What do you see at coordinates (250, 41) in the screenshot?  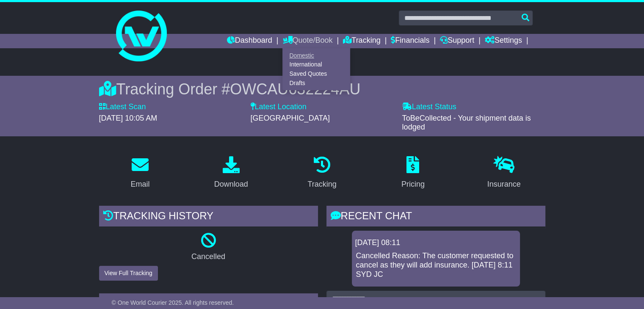 I see `a: Dashboard` at bounding box center [250, 41].